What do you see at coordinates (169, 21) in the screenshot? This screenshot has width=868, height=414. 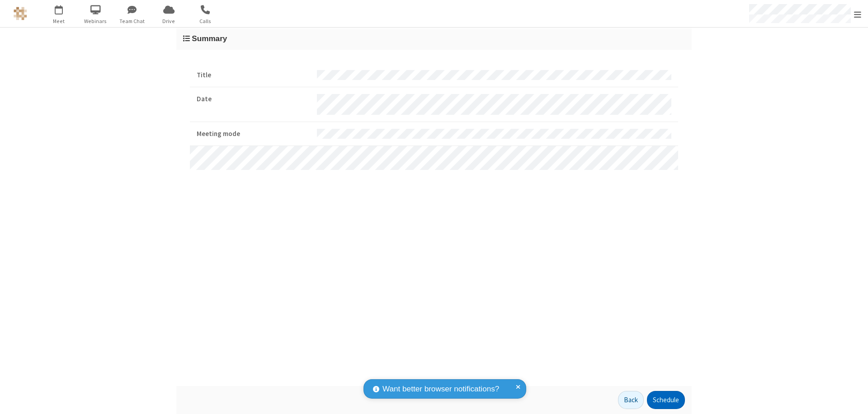 I see `span: Drive` at bounding box center [169, 21].